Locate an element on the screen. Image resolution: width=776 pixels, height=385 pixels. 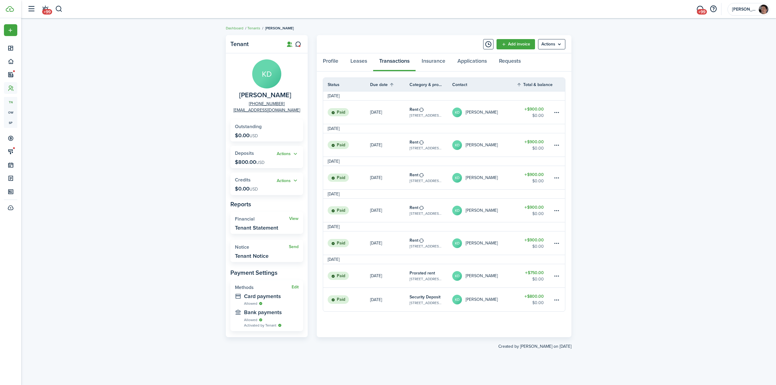
a: Dashboard is located at coordinates (235, 28).